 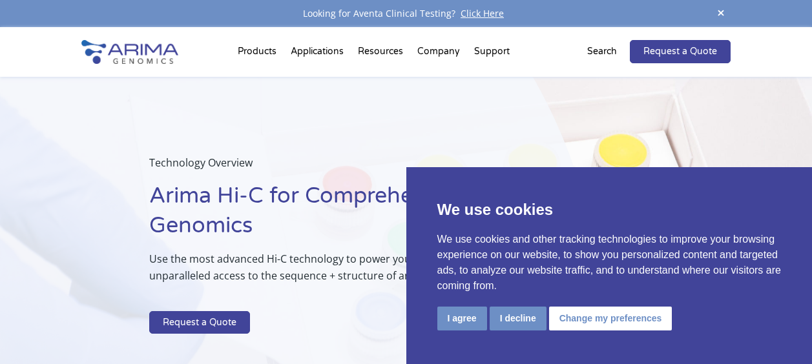 What do you see at coordinates (406, 14) in the screenshot?
I see `div: Looking for Aventa Clinical Testing?` at bounding box center [406, 14].